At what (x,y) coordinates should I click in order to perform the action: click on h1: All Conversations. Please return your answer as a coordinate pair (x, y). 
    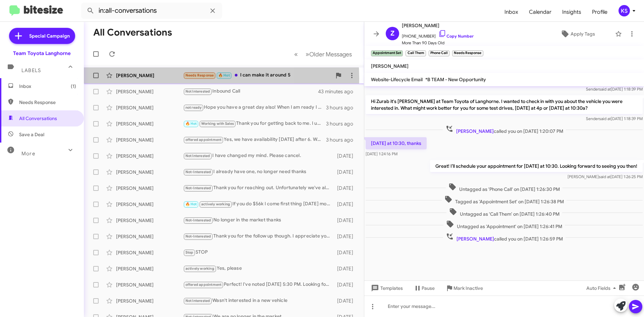
    Looking at the image, I should click on (133, 32).